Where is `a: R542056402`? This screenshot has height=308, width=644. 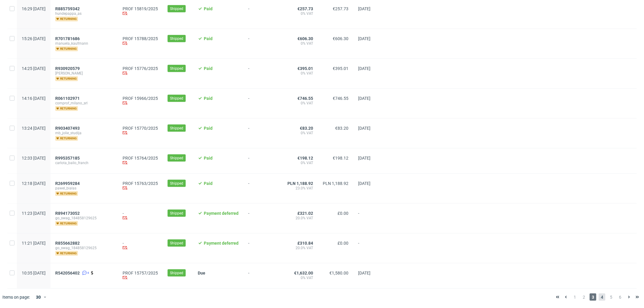
a: R542056402 is located at coordinates (68, 273).